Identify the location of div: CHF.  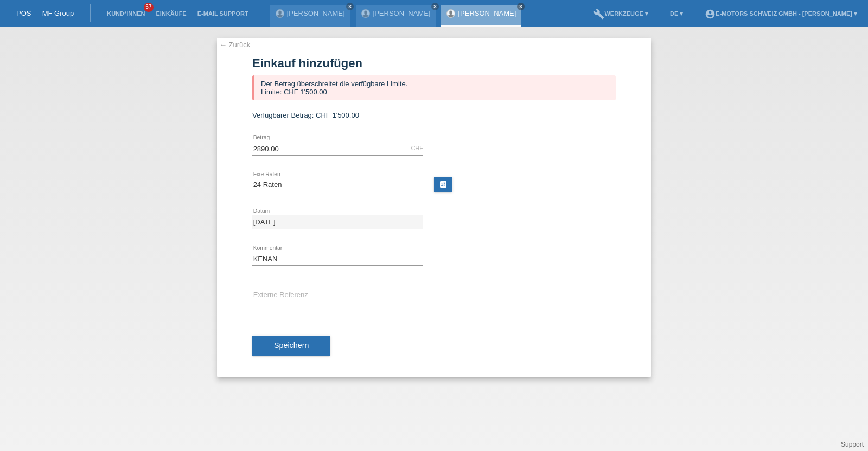
(417, 148).